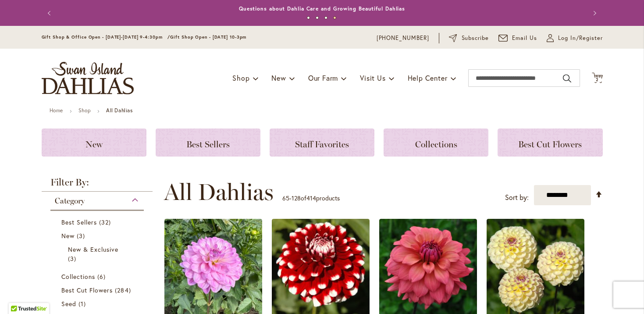 The height and width of the screenshot is (314, 644). What do you see at coordinates (597, 79) in the screenshot?
I see `span: 2` at bounding box center [597, 79].